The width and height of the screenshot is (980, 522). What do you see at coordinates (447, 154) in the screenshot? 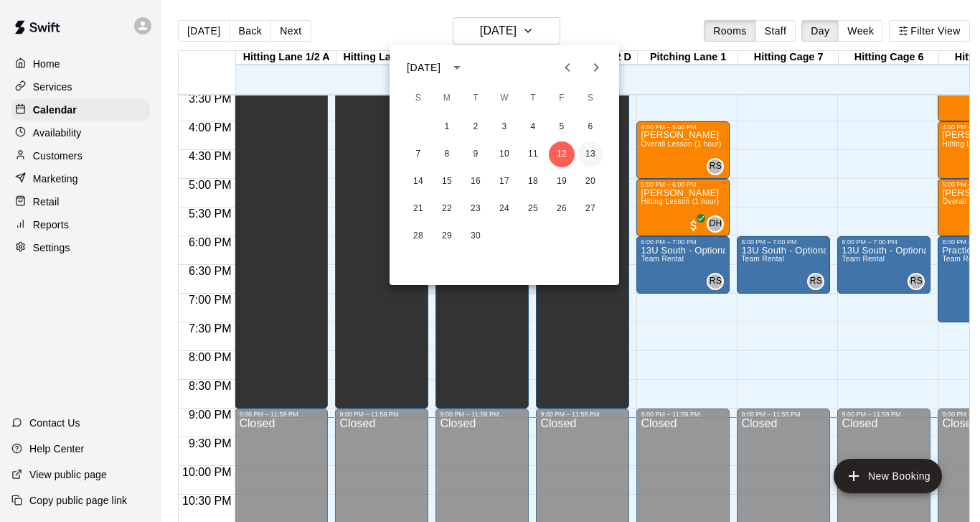
I see `button: 8` at bounding box center [447, 154].